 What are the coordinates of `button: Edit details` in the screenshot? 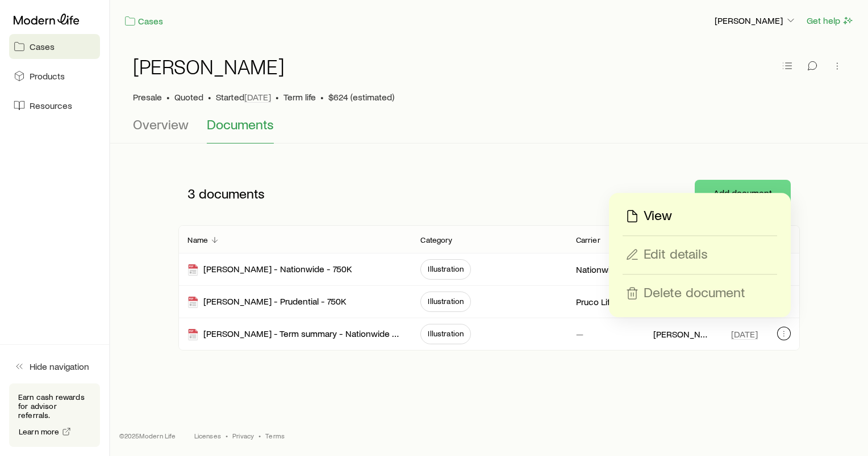 It's located at (700, 255).